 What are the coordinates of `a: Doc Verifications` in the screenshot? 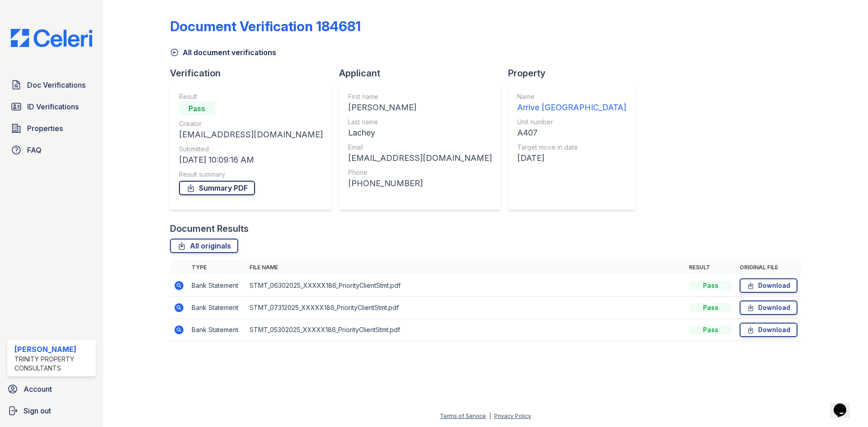 It's located at (51, 85).